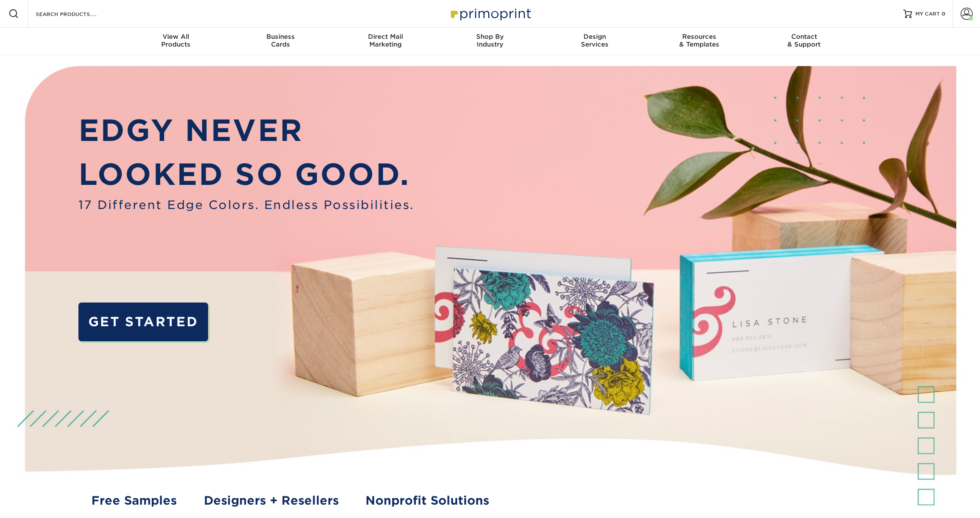 This screenshot has width=980, height=518. What do you see at coordinates (246, 130) in the screenshot?
I see `p: EDGY NEVER` at bounding box center [246, 130].